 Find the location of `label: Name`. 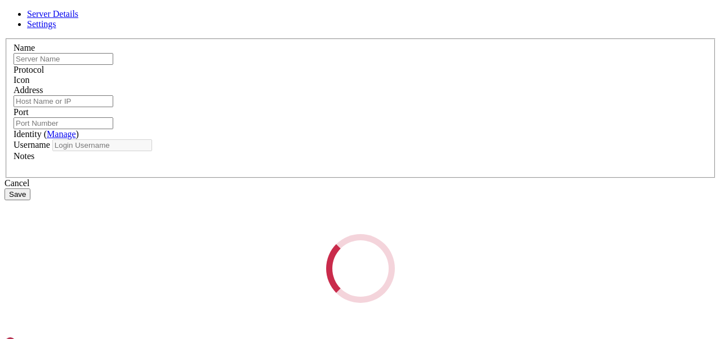

label: Name is located at coordinates (24, 47).